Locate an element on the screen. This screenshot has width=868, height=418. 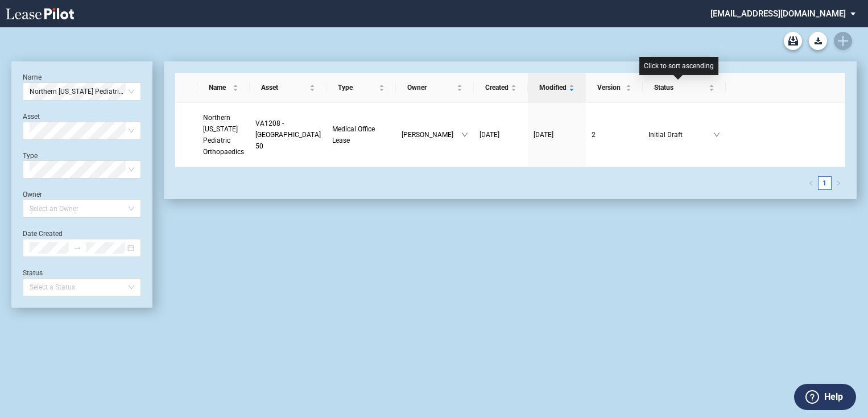
span: left is located at coordinates (811, 183).